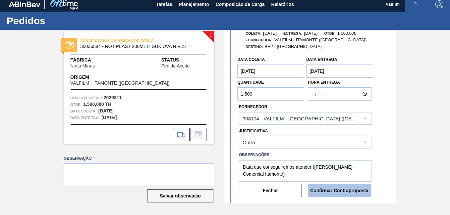 The image size is (450, 215). What do you see at coordinates (175, 66) in the screenshot?
I see `span: Pedido Aceito` at bounding box center [175, 66].